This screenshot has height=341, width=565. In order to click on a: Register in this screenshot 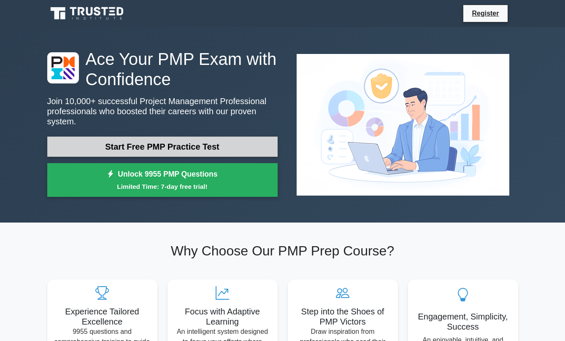, I will do `click(485, 13)`.